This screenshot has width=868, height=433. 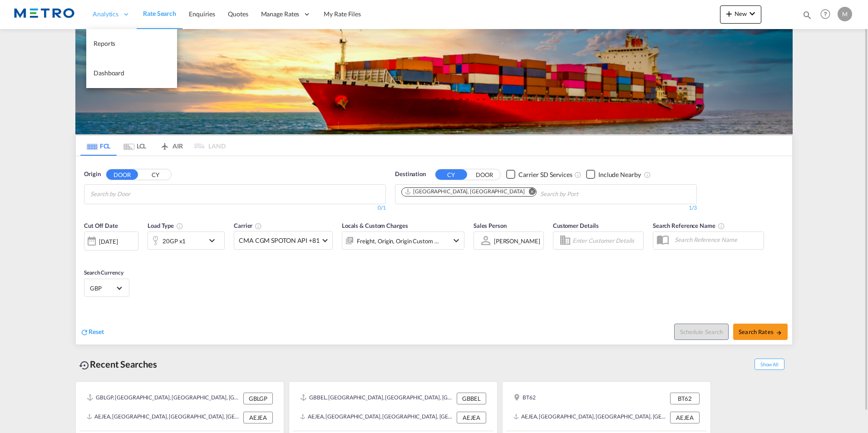 What do you see at coordinates (377, 399) in the screenshot?
I see `div: GBBEL, Belfast, United Kingdom, GB & Ireland, Europe` at bounding box center [377, 399].